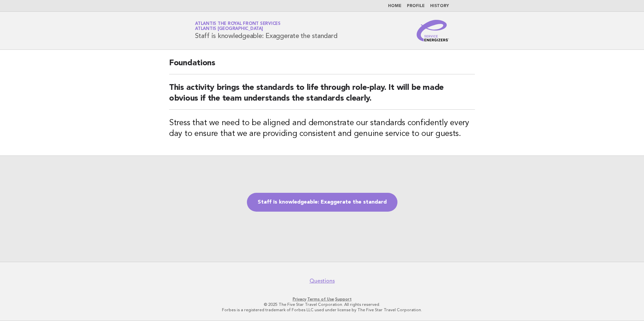 Image resolution: width=644 pixels, height=321 pixels. Describe the element at coordinates (299, 299) in the screenshot. I see `a: Privacy` at that location.